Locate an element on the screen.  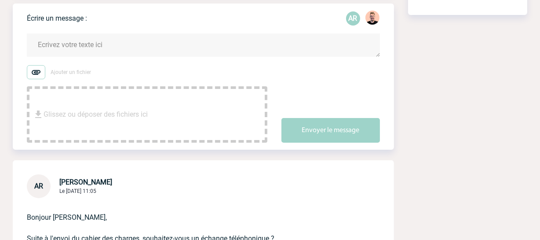
span: Glissez ou déposer des fichiers ici is located at coordinates (95, 114).